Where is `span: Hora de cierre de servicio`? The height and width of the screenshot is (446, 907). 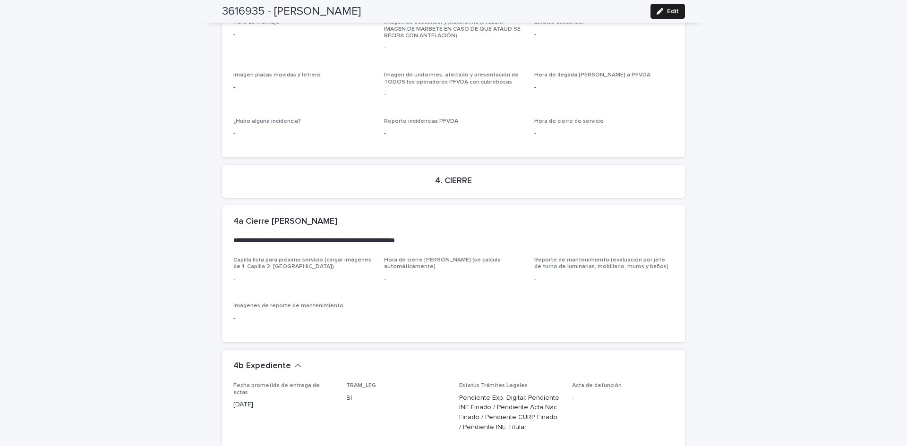
span: Hora de cierre de servicio is located at coordinates (569, 121).